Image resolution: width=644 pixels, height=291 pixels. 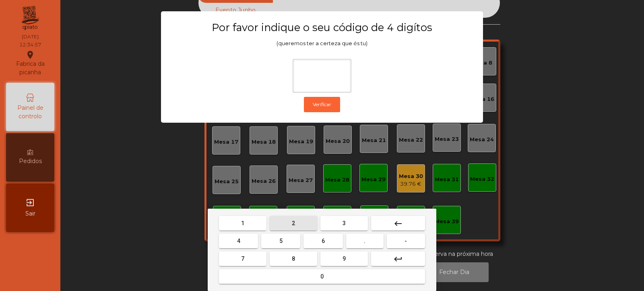 What do you see at coordinates (322, 104) in the screenshot?
I see `button: Verificar` at bounding box center [322, 104].